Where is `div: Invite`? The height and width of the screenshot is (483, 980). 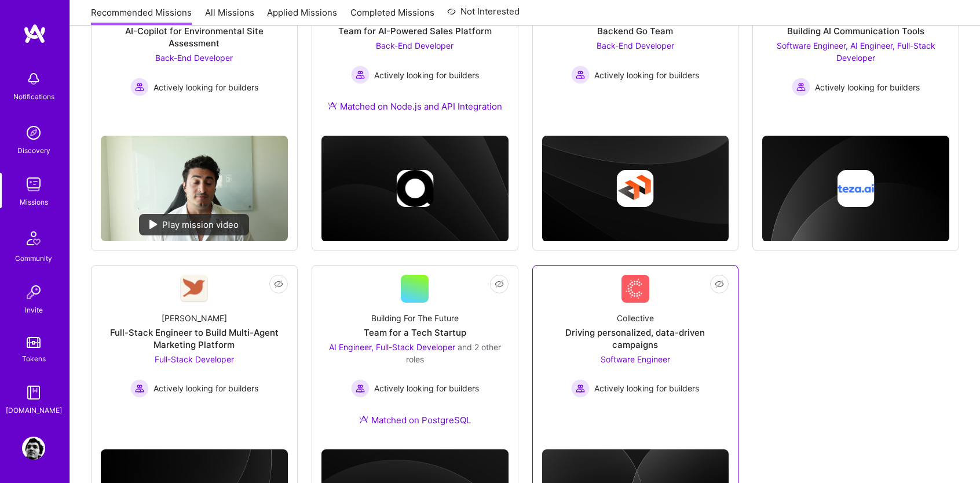 div: Invite is located at coordinates (34, 310).